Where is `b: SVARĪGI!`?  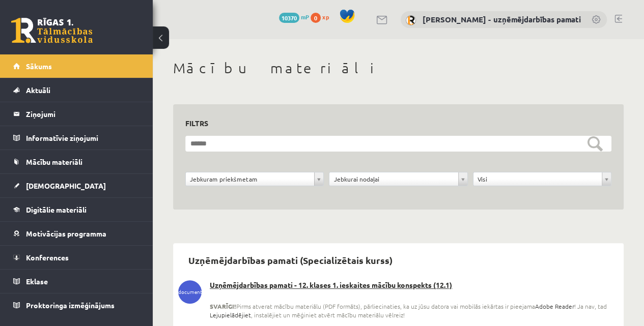
b: SVARĪGI! is located at coordinates (223, 306).